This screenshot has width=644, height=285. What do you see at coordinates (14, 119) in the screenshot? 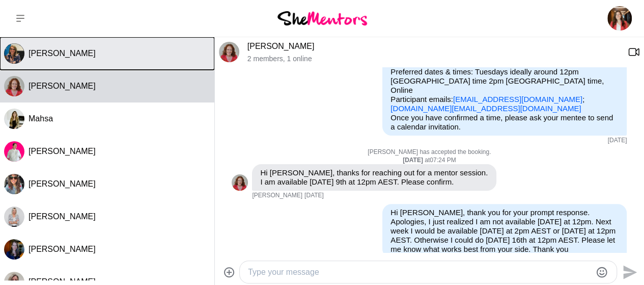
I see `div: Mahsa` at bounding box center [14, 119].